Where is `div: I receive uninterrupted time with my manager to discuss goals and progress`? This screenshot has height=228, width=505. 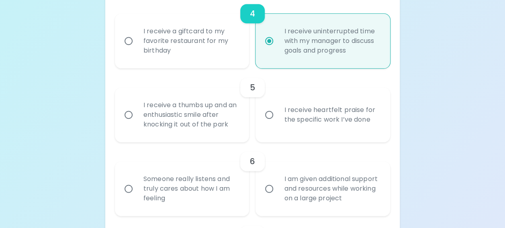
div: I receive uninterrupted time with my manager to discuss goals and progress is located at coordinates (331, 41).